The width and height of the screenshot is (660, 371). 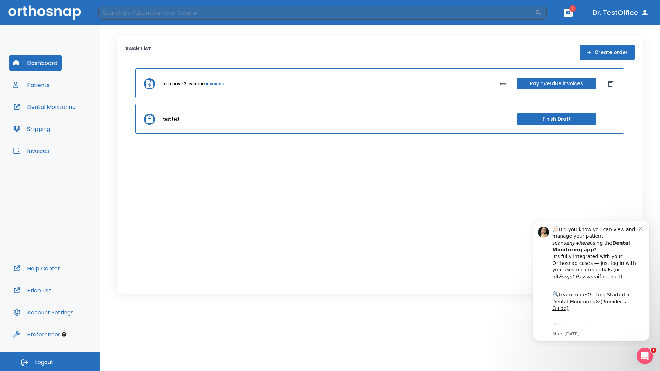 What do you see at coordinates (44, 363) in the screenshot?
I see `span: Logout` at bounding box center [44, 363].